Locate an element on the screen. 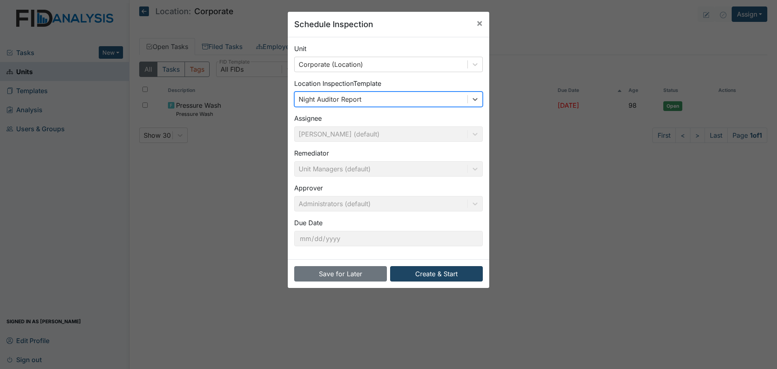  label: Unit is located at coordinates (300, 49).